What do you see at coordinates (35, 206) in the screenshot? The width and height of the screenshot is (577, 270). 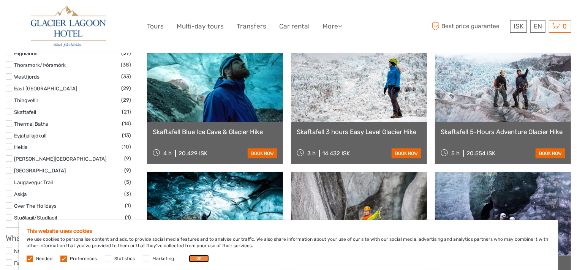 I see `a: Over The Holidays` at bounding box center [35, 206].